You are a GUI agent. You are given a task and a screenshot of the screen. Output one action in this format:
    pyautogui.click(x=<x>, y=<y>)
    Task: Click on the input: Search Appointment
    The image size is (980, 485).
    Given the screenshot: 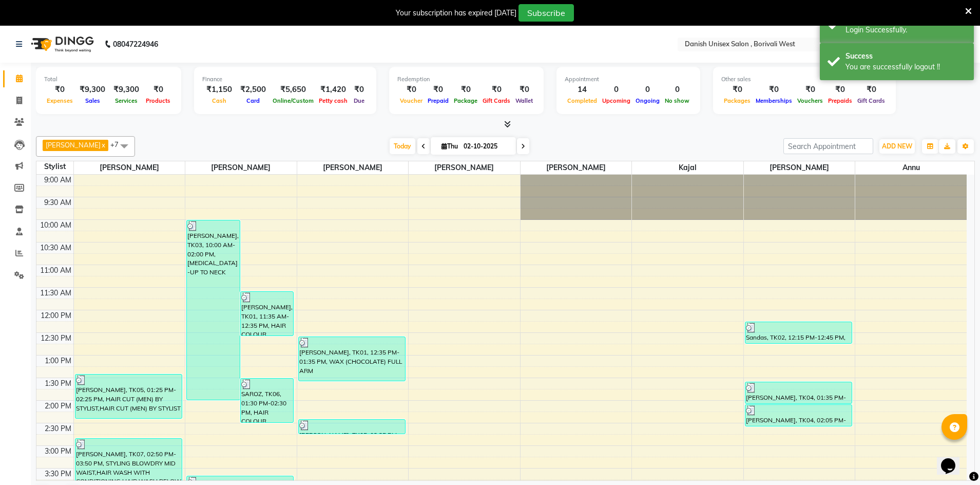 What is the action you would take?
    pyautogui.click(x=827, y=146)
    